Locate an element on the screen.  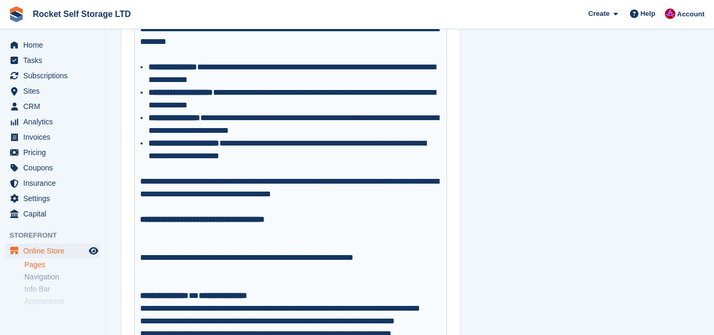
a: Navigation is located at coordinates (62, 277).